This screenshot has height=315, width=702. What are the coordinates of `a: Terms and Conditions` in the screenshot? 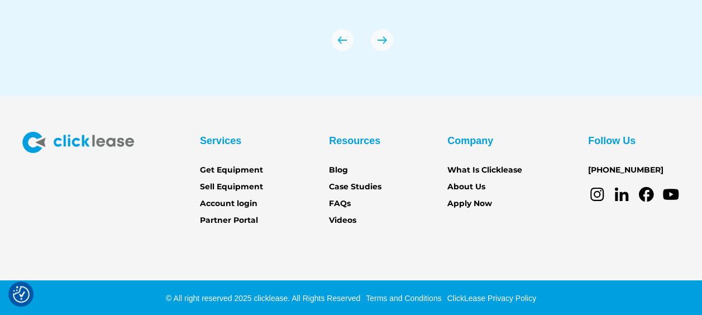 It's located at (402, 298).